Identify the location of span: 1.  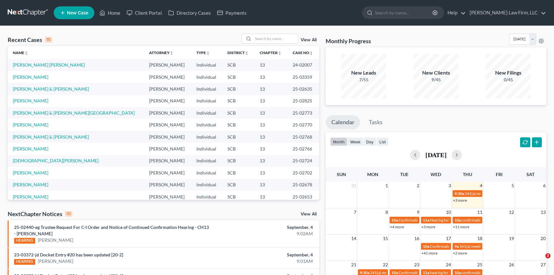
(387, 185).